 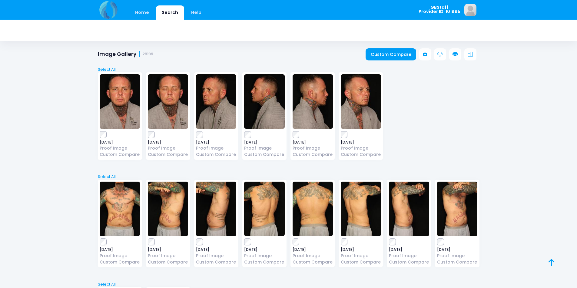 What do you see at coordinates (148, 54) in the screenshot?
I see `small: 28199` at bounding box center [148, 54].